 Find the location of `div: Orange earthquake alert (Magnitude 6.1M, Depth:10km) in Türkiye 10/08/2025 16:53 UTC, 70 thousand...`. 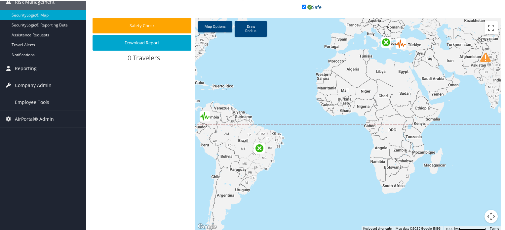

div: Orange earthquake alert (Magnitude 6.1M, Depth:10km) in Türkiye 10/08/2025 16:53 UTC, 70 thousand... is located at coordinates (401, 43).